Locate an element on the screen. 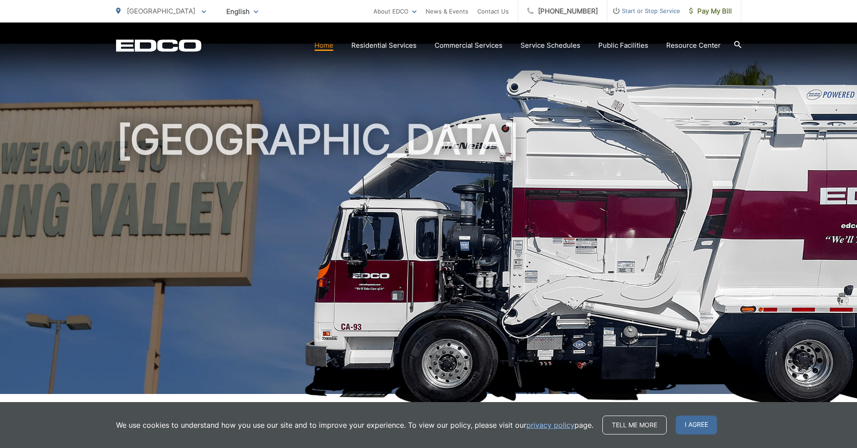 The width and height of the screenshot is (857, 448). a: Residential Services is located at coordinates (384, 45).